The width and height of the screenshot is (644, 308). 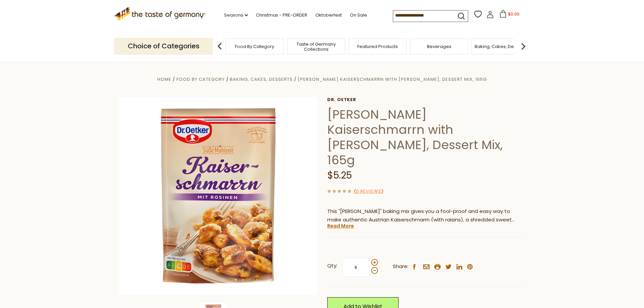 I want to click on a: Christmas - PRE-ORDER, so click(x=282, y=16).